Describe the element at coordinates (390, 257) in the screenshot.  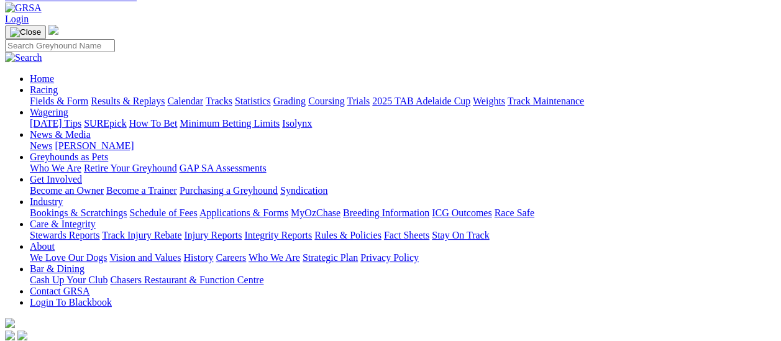
I see `a: Privacy Policy` at that location.